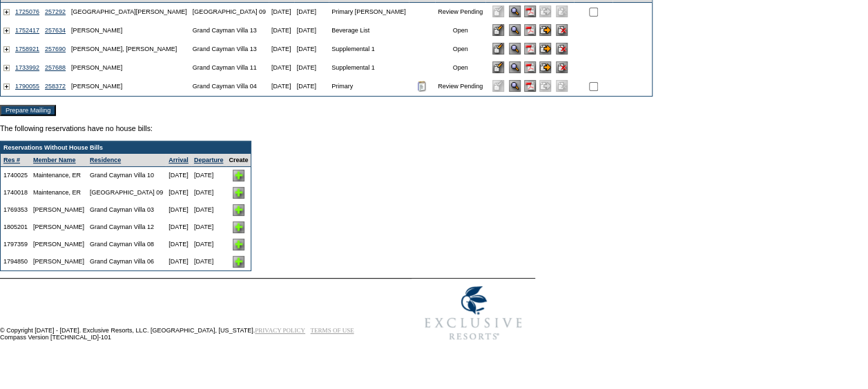 The height and width of the screenshot is (389, 868). What do you see at coordinates (126, 210) in the screenshot?
I see `td: Grand Cayman Villa 03` at bounding box center [126, 210].